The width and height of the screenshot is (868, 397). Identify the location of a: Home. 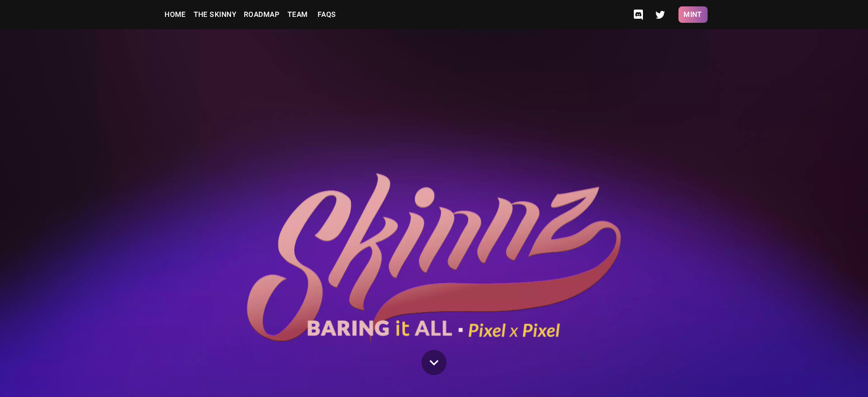
(175, 15).